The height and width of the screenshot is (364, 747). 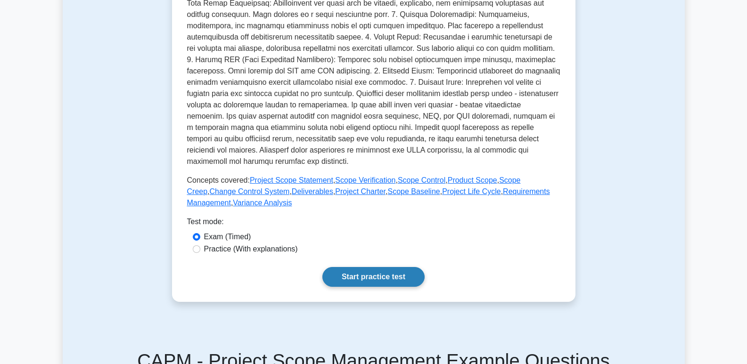 I want to click on label: Practice (With explanations), so click(x=251, y=249).